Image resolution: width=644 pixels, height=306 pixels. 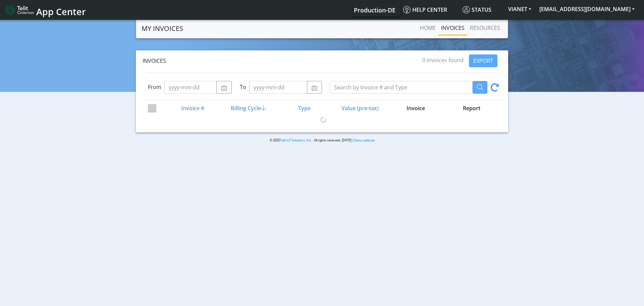 What do you see at coordinates (61, 11) in the screenshot?
I see `span: App Center` at bounding box center [61, 11].